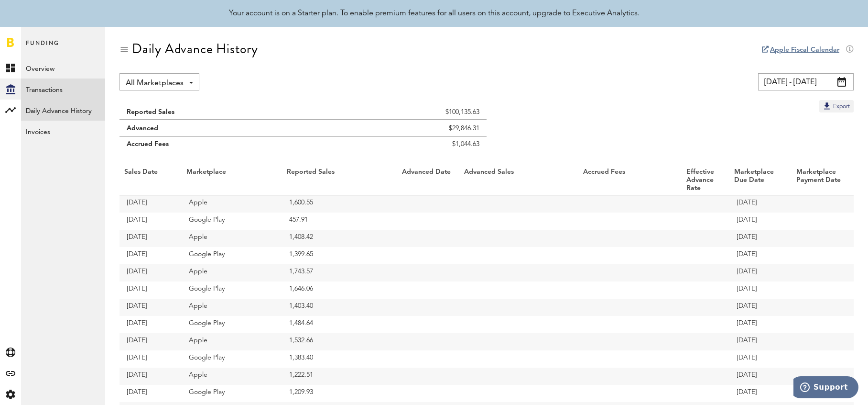 The height and width of the screenshot is (405, 868). What do you see at coordinates (339, 324) in the screenshot?
I see `td: 1,484.64` at bounding box center [339, 324].